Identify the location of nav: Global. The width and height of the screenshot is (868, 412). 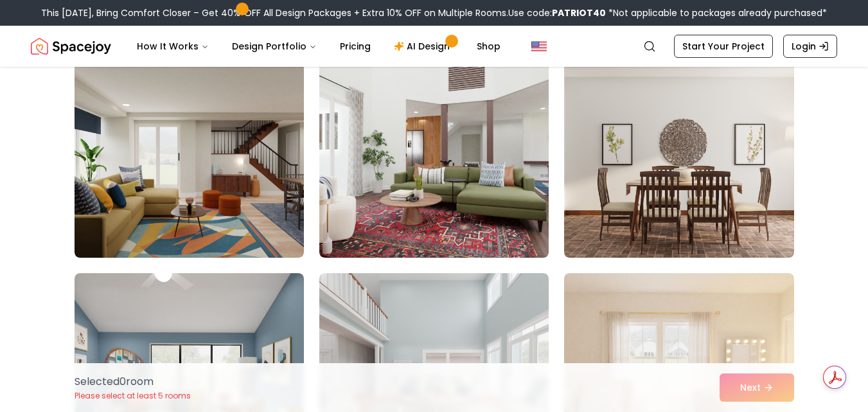
(434, 46).